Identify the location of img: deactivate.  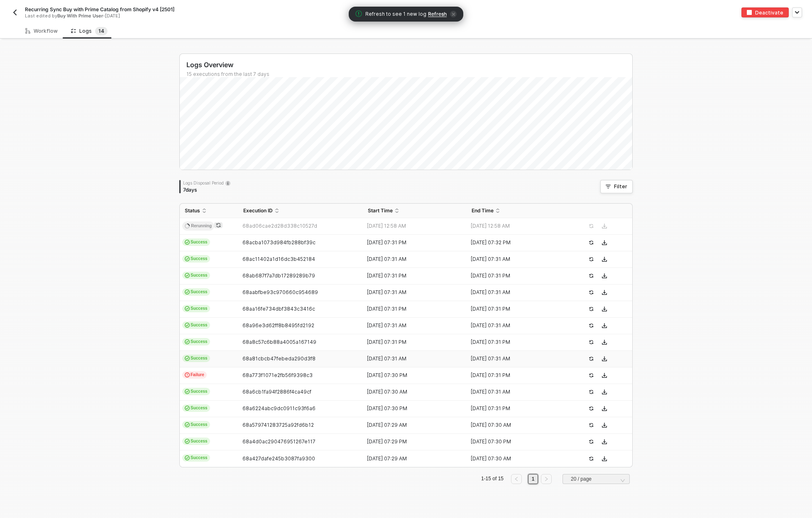
(749, 12).